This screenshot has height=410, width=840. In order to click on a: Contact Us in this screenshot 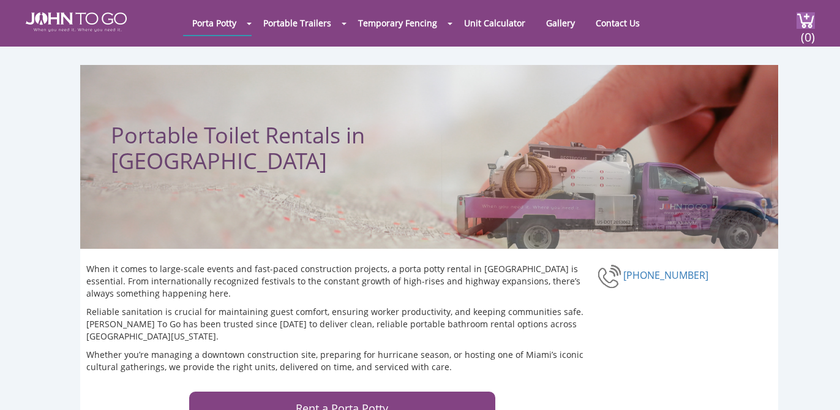, I will do `click(618, 23)`.